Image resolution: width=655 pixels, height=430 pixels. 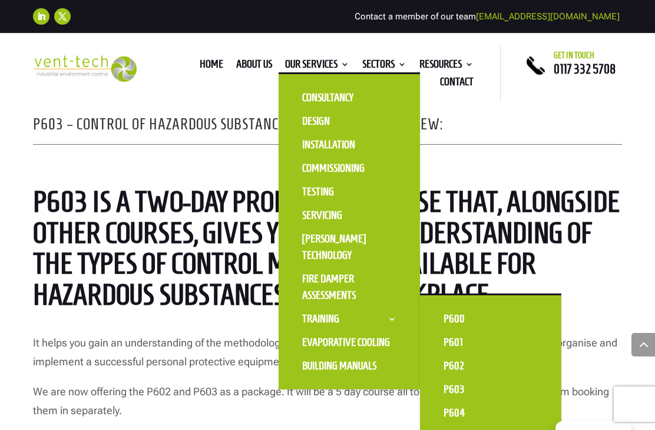 What do you see at coordinates (573, 55) in the screenshot?
I see `span: Get in touch` at bounding box center [573, 55].